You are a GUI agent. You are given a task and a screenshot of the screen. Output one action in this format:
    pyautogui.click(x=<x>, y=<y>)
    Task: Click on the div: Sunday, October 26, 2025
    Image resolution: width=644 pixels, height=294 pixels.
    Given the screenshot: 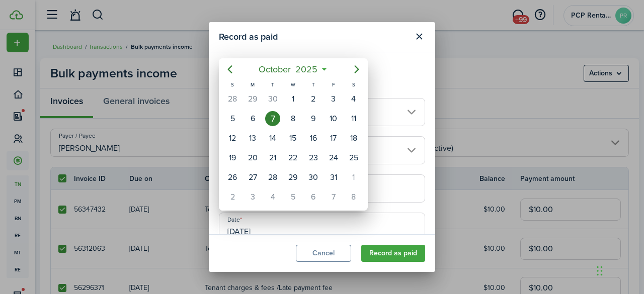 What is the action you would take?
    pyautogui.click(x=232, y=178)
    